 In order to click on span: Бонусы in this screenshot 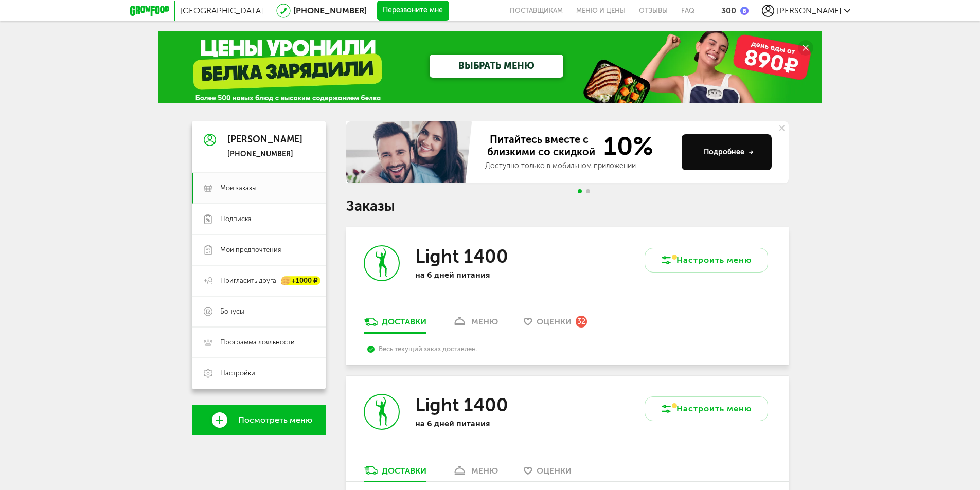, I will do `click(232, 311)`.